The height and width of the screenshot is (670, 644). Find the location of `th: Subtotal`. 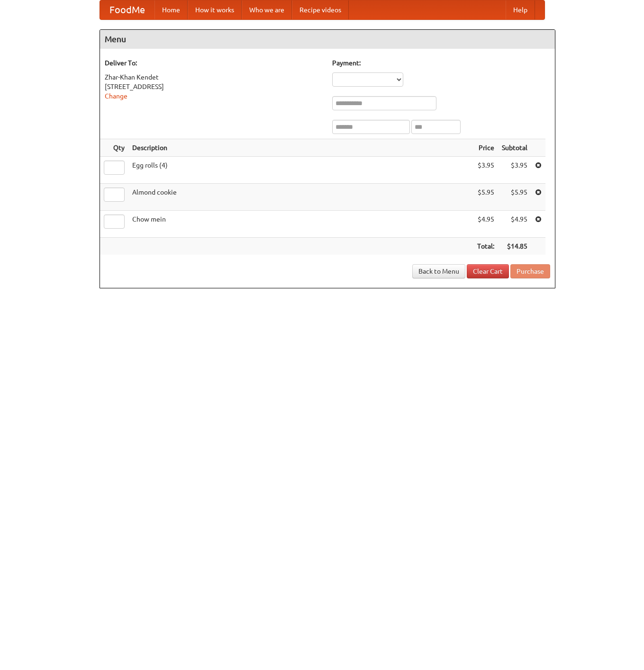

th: Subtotal is located at coordinates (515, 148).